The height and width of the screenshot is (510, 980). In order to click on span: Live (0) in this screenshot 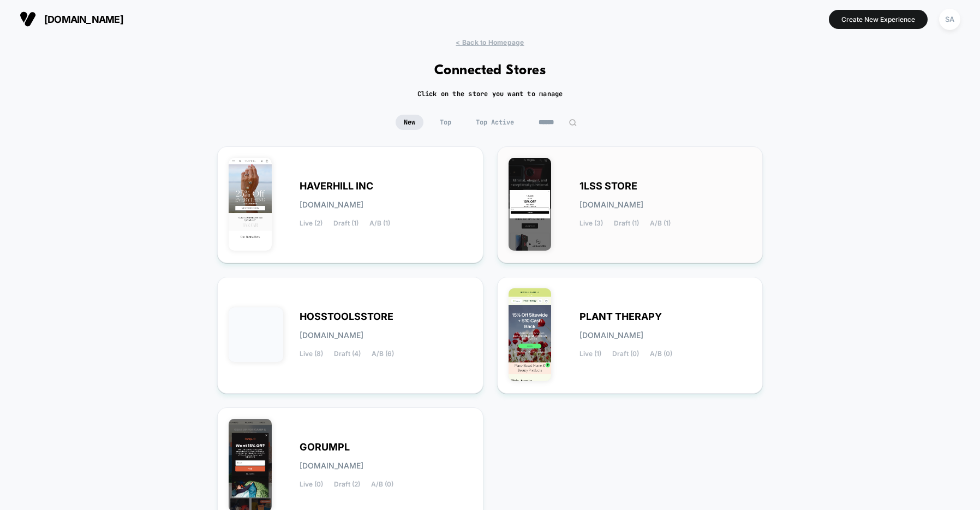, I will do `click(311, 484)`.